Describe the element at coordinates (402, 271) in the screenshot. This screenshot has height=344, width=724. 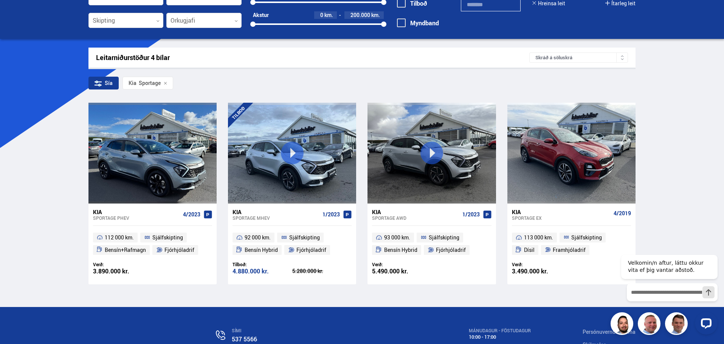
I see `div: 5.490.000 kr.` at that location.